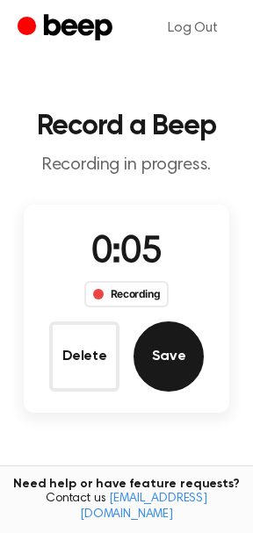 The height and width of the screenshot is (533, 253). What do you see at coordinates (84, 356) in the screenshot?
I see `button: Delete Audio Record` at bounding box center [84, 356].